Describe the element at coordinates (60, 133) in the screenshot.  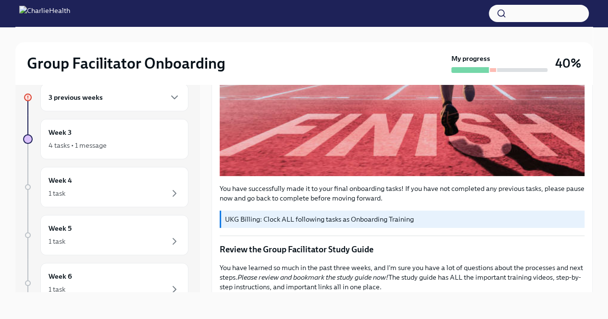
I see `h6: Week 3` at that location.